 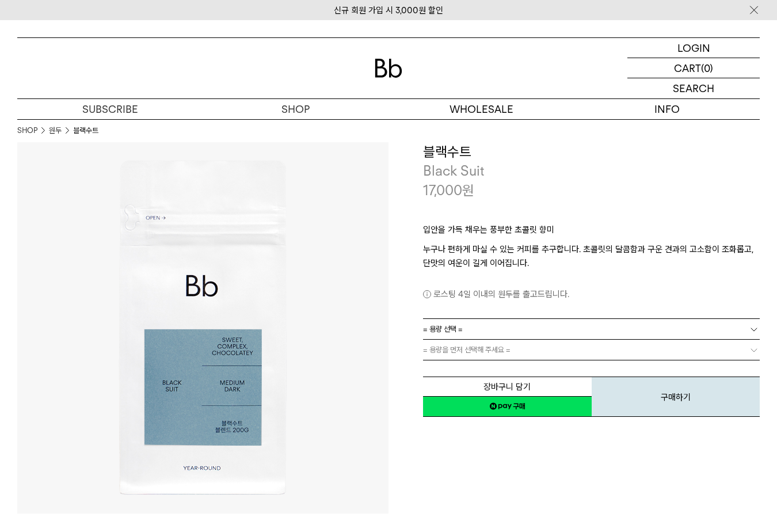 What do you see at coordinates (55, 130) in the screenshot?
I see `a: 원두` at bounding box center [55, 130].